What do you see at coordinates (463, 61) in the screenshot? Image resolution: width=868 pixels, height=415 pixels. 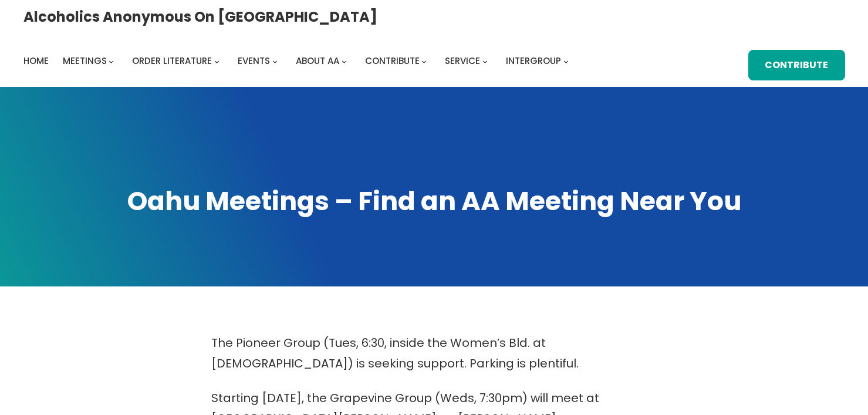 I see `a: Service` at bounding box center [463, 61].